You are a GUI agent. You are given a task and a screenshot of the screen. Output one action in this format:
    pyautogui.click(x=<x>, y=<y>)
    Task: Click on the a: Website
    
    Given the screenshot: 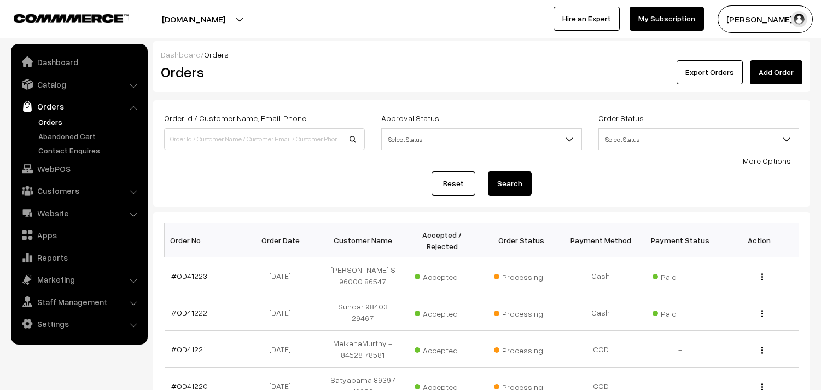 What is the action you would take?
    pyautogui.click(x=79, y=213)
    